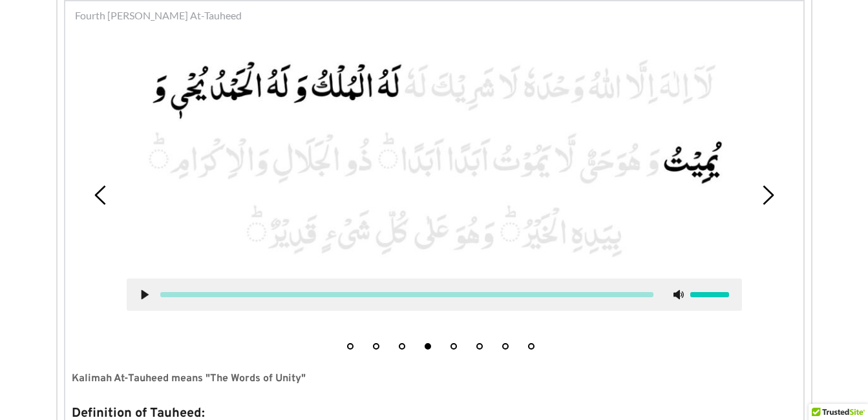 The image size is (868, 420). Describe the element at coordinates (506, 346) in the screenshot. I see `button: 7 of 8` at that location.